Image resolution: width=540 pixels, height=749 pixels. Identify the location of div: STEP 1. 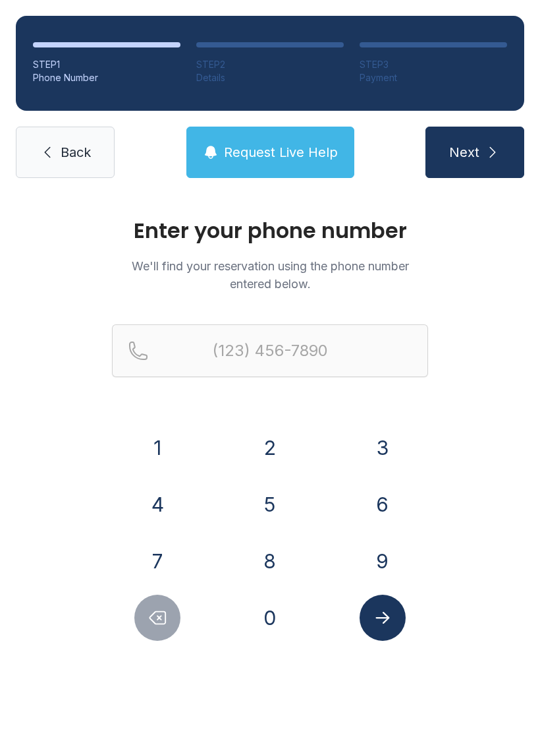
(107, 65).